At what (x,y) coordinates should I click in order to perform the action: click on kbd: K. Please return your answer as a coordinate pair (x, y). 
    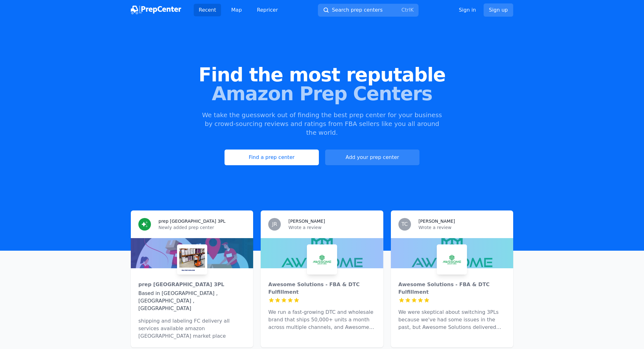
    Looking at the image, I should click on (412, 10).